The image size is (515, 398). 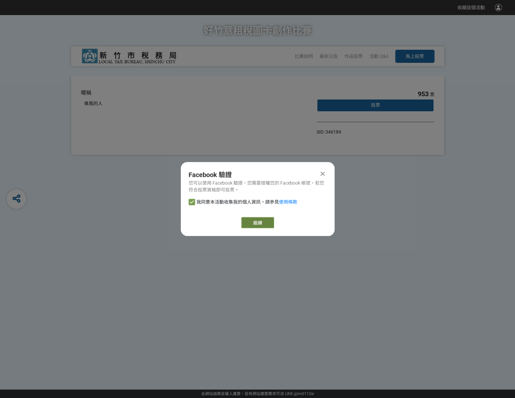 I want to click on a: 最新公告, so click(x=329, y=56).